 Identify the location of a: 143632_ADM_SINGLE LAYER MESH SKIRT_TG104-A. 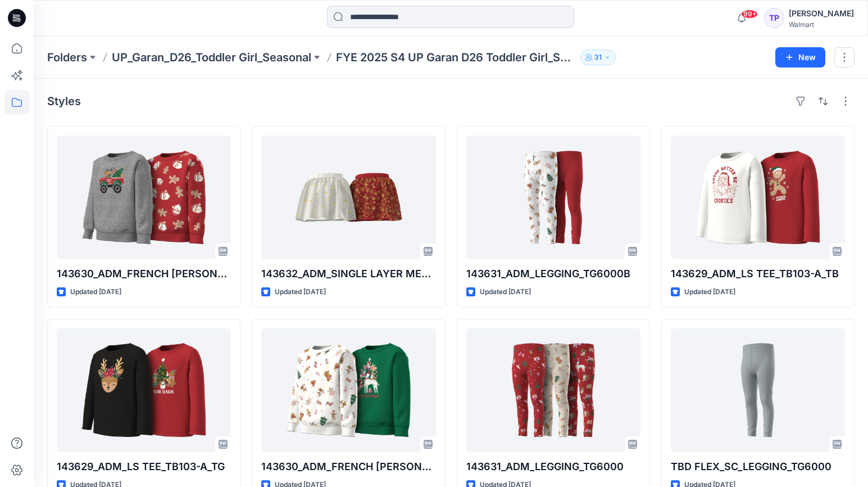
(348, 197).